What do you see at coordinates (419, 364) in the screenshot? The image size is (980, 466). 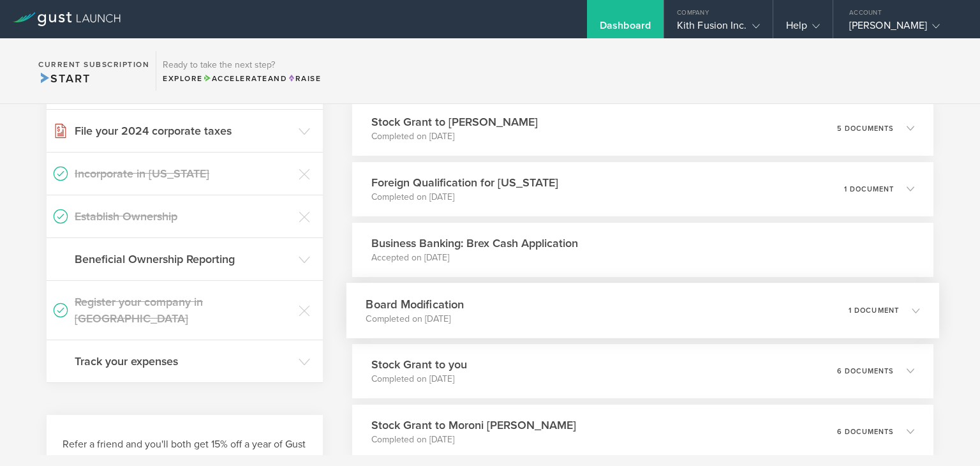 I see `h3: Stock Grant to you` at bounding box center [419, 364].